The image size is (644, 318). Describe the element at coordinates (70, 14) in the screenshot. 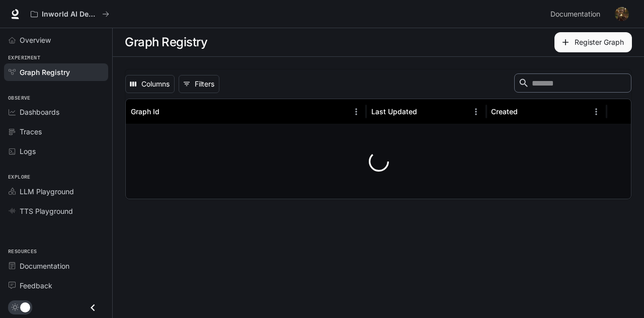

I see `p: Inworld AI Demos` at that location.